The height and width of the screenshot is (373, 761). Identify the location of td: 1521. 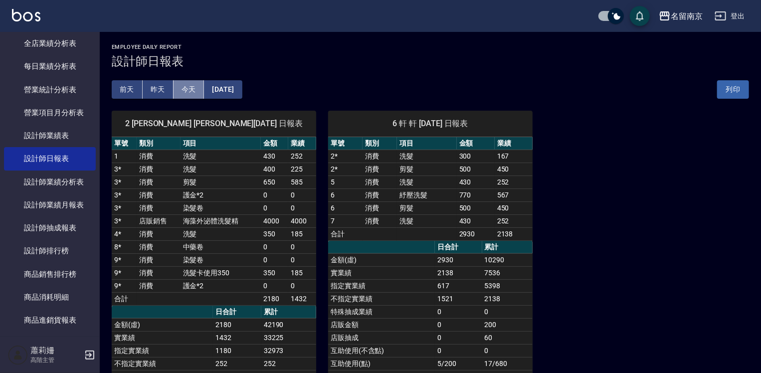
(458, 299).